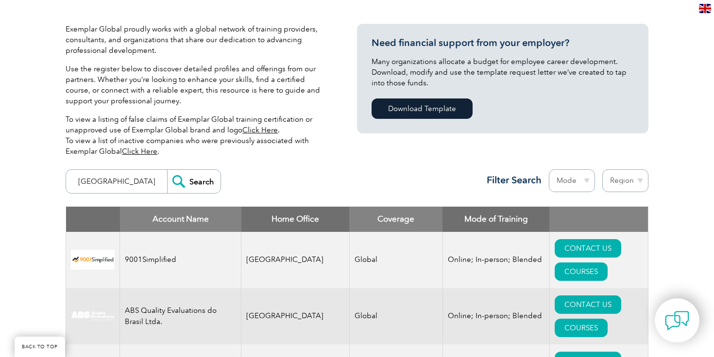 The image size is (714, 357). What do you see at coordinates (40, 347) in the screenshot?
I see `a: BACK TO TOP` at bounding box center [40, 347].